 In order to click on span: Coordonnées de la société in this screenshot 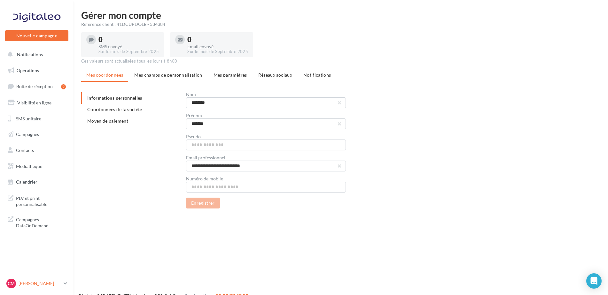, I will do `click(115, 109)`.